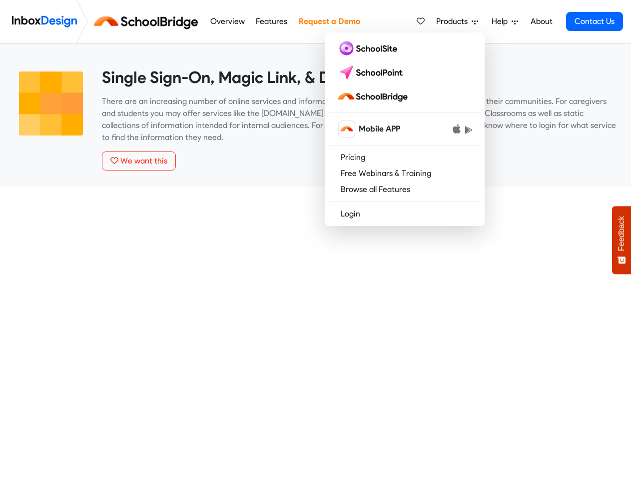 This screenshot has height=480, width=631. What do you see at coordinates (51, 103) in the screenshot?
I see `img: 2022_01_13_icon_grid.svg` at bounding box center [51, 103].